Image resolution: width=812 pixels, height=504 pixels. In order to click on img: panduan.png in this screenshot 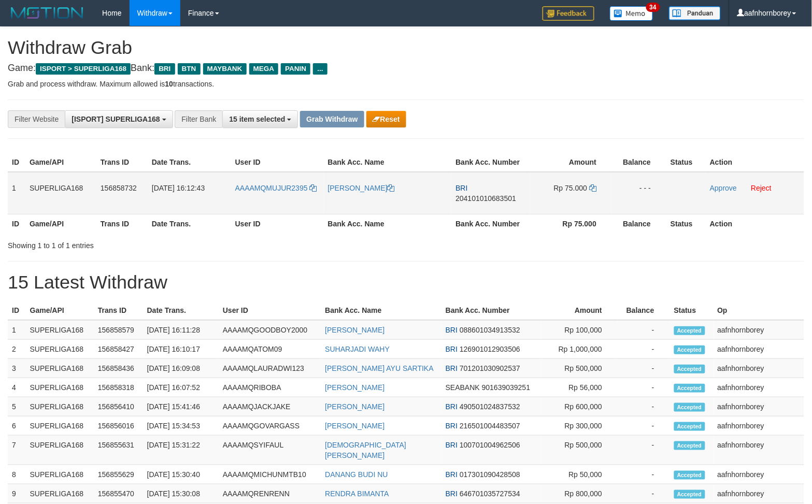, I will do `click(694, 13)`.